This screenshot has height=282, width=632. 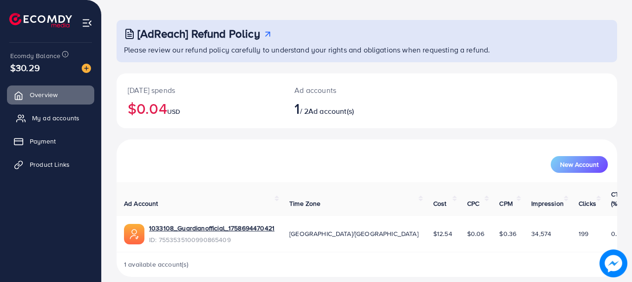 I want to click on span: My ad accounts, so click(x=56, y=118).